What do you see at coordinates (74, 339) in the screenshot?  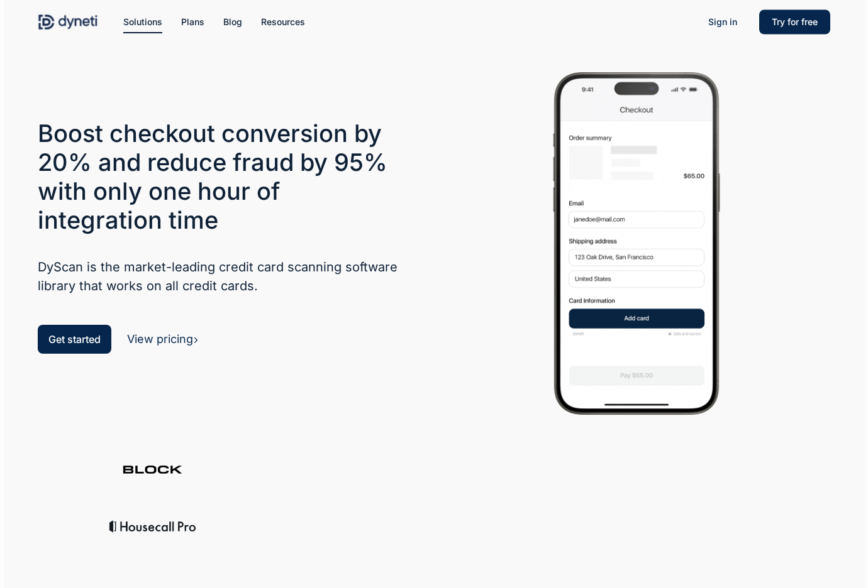 I see `span: Get started` at bounding box center [74, 339].